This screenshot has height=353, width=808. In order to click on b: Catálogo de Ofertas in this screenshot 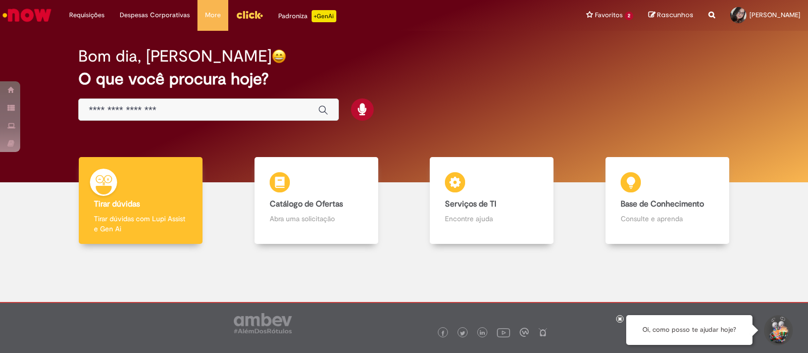, I will do `click(306, 204)`.